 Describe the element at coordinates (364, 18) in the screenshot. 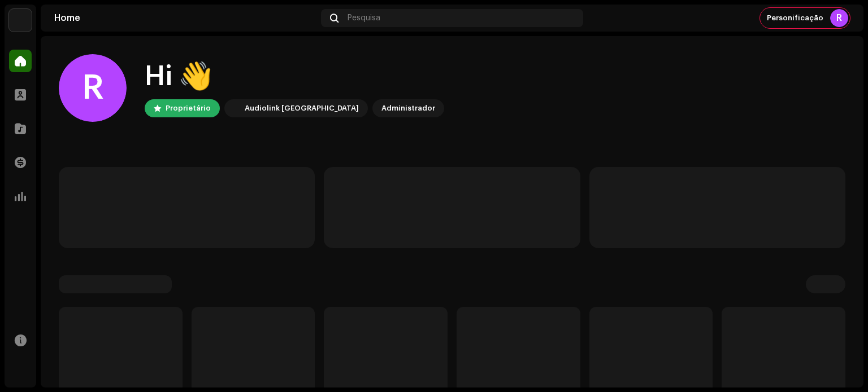

I see `span: Pesquisa` at that location.